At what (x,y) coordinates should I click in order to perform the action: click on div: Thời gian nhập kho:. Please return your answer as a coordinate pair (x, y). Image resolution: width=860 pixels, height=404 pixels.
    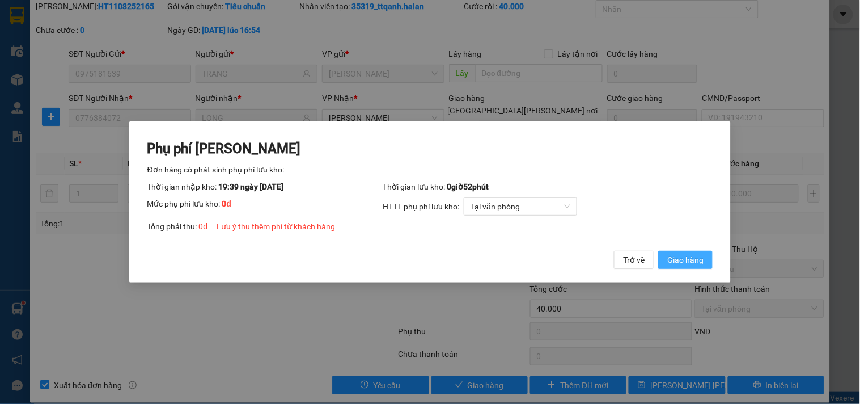
    Looking at the image, I should click on (265, 187).